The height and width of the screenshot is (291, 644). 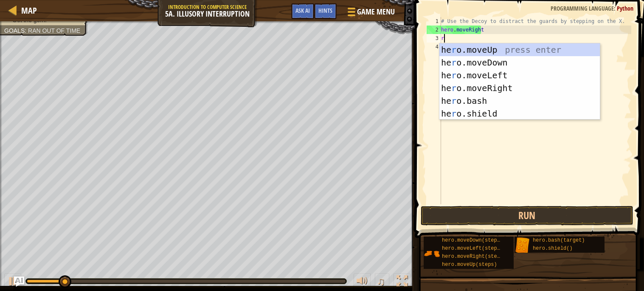 I want to click on span: hero.bash(target), so click(x=559, y=240).